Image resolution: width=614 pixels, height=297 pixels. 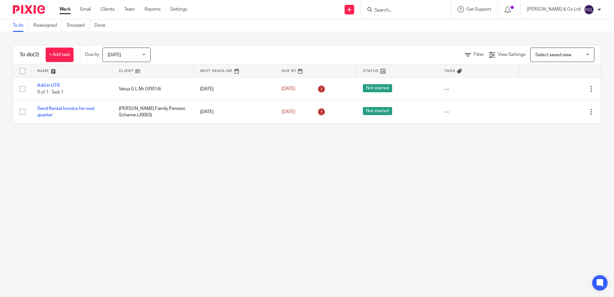 I want to click on span: View Settings, so click(x=512, y=55).